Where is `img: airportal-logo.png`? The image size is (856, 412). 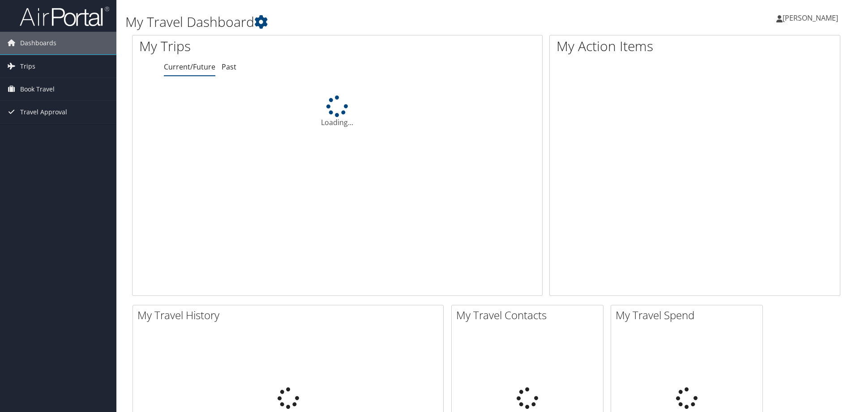 img: airportal-logo.png is located at coordinates (64, 16).